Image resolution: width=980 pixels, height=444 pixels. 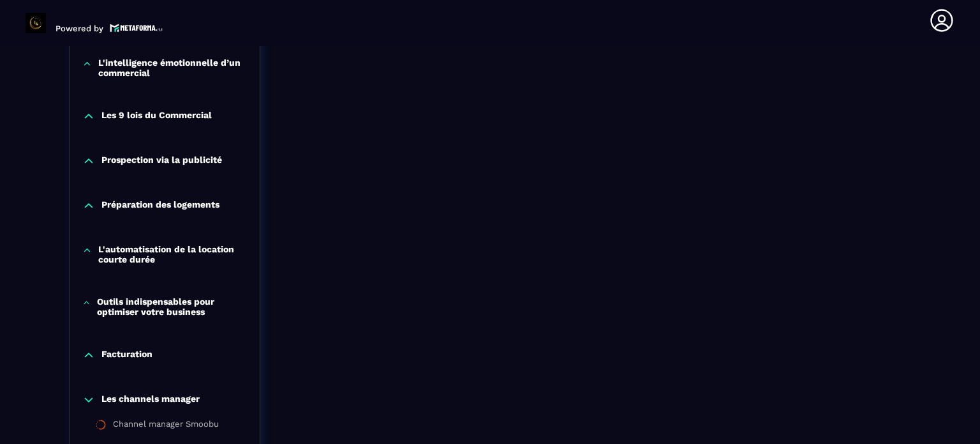 I want to click on img: logo-branding, so click(x=36, y=23).